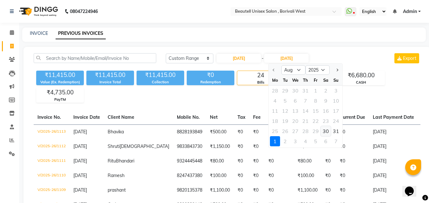 The width and height of the screenshot is (429, 203). Describe the element at coordinates (189, 132) in the screenshot. I see `td: 8828193849` at that location.